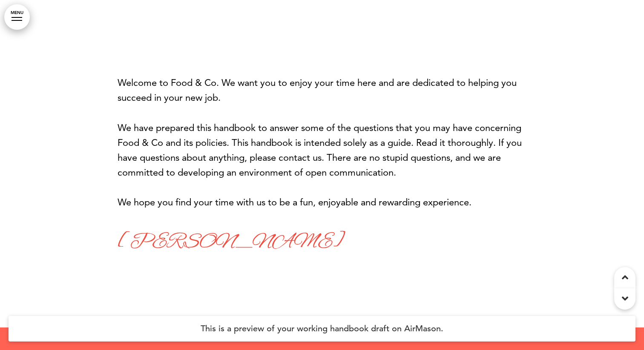  What do you see at coordinates (322, 150) in the screenshot?
I see `p: We have prepared this handbook to answer some of the questions that you may have concerning Food ...` at bounding box center [322, 150].